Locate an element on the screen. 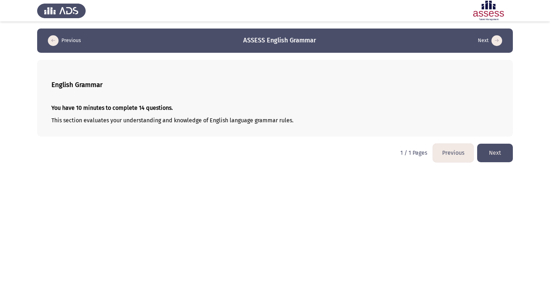 The height and width of the screenshot is (287, 550). img: Assess Talent Management logo is located at coordinates (61, 11).